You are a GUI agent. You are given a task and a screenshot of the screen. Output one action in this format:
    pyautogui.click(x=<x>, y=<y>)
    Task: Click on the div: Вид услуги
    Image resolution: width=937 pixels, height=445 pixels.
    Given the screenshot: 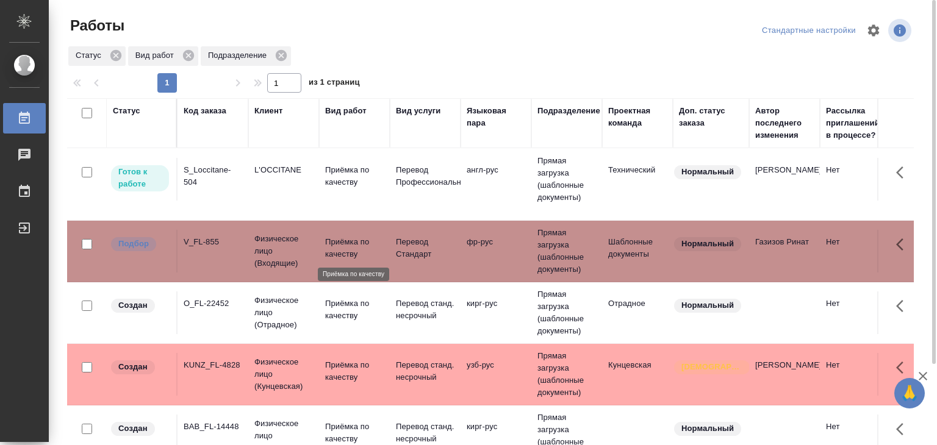 What is the action you would take?
    pyautogui.click(x=418, y=111)
    